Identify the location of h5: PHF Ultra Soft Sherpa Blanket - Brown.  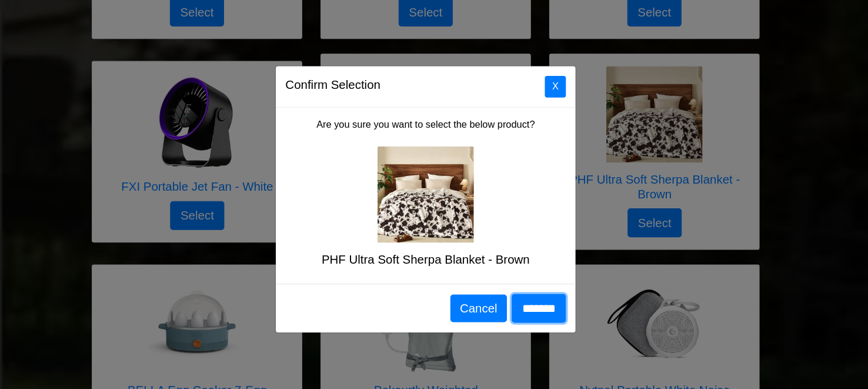
(434, 254).